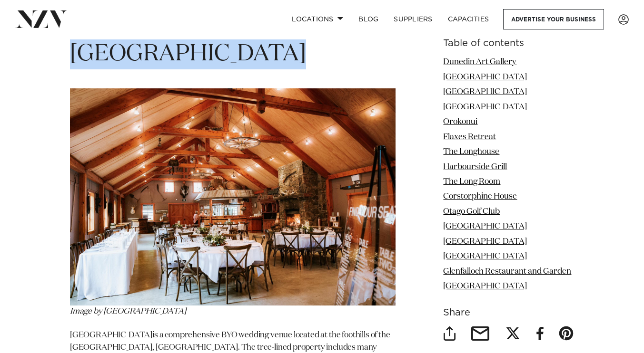  What do you see at coordinates (413, 19) in the screenshot?
I see `a: SUPPLIERS` at bounding box center [413, 19].